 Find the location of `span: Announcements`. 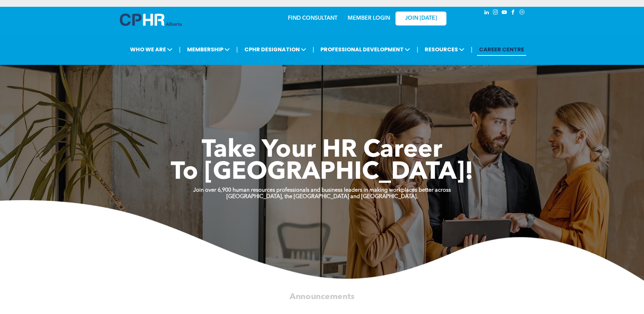

span: Announcements is located at coordinates (322, 297).